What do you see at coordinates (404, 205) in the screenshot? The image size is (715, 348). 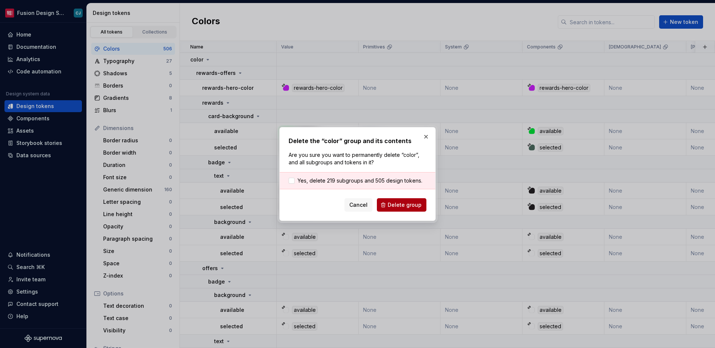 I see `span: Delete group` at bounding box center [404, 205].